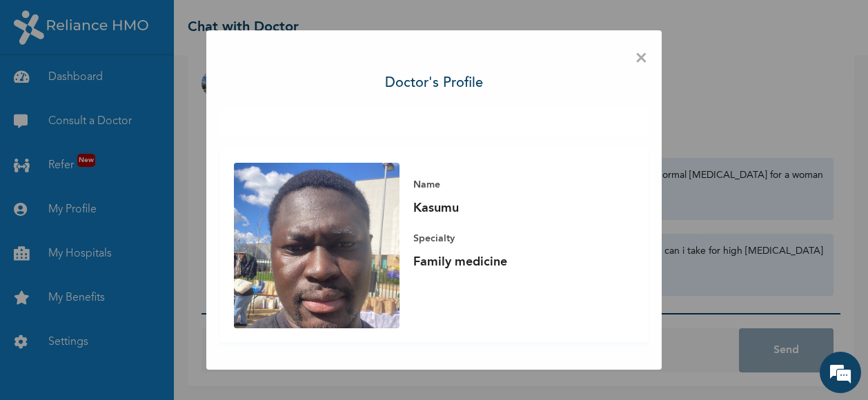 This screenshot has height=400, width=868. I want to click on span: We're online!, so click(135, 196).